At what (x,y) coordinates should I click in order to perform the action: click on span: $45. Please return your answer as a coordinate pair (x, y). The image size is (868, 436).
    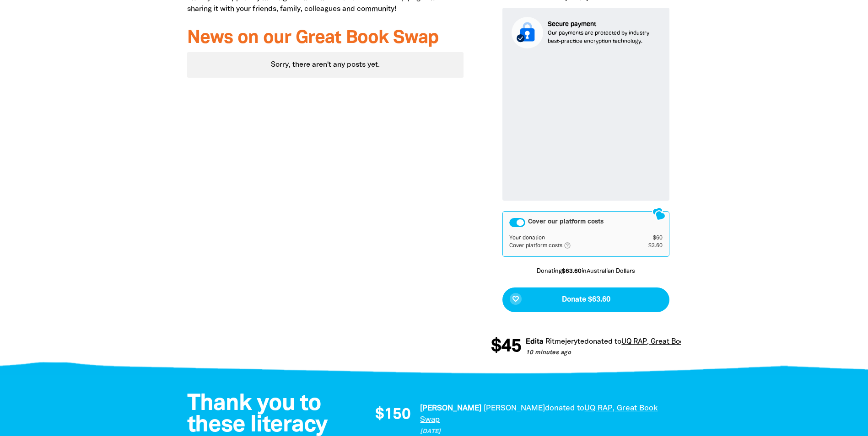
    Looking at the image, I should click on (506, 347).